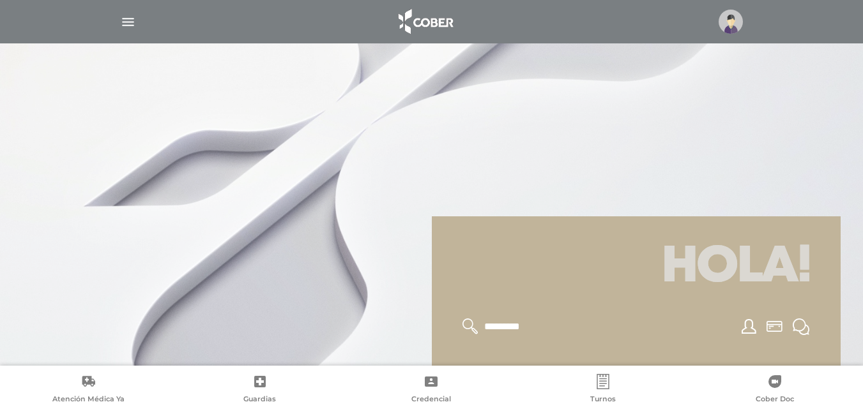  I want to click on a: Guardias, so click(260, 390).